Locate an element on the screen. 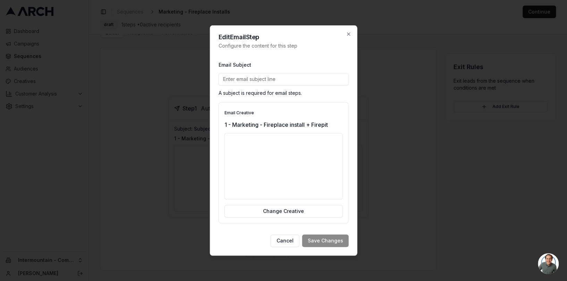 The width and height of the screenshot is (567, 281). p: Configure the content for this step is located at coordinates (284, 46).